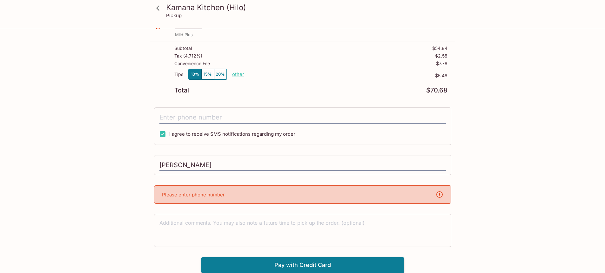 This screenshot has height=273, width=605. I want to click on button: 20%, so click(221, 74).